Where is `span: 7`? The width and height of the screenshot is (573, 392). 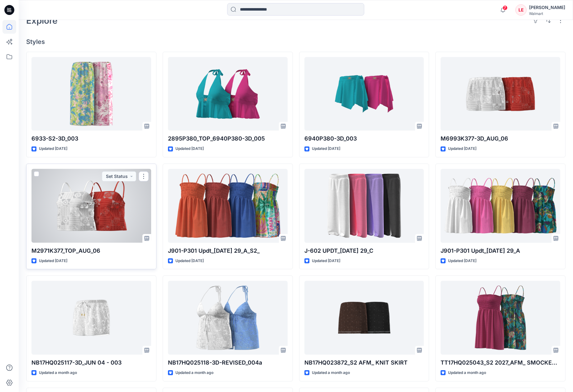
span: 7 is located at coordinates (505, 8).